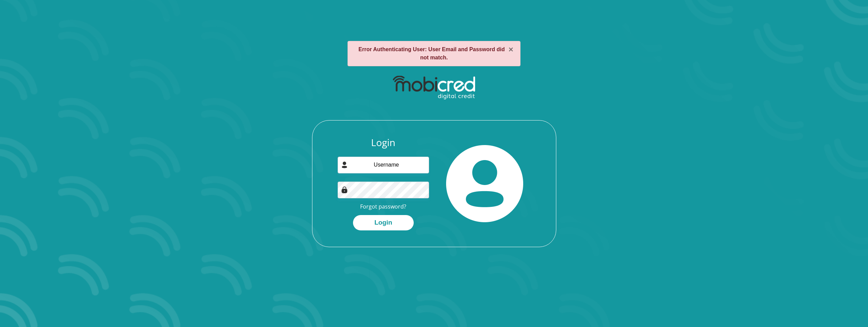 The image size is (868, 327). Describe the element at coordinates (344, 190) in the screenshot. I see `img: Image` at that location.